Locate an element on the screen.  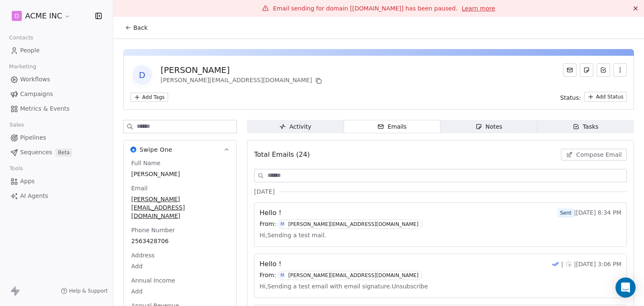
div: Notes is located at coordinates (489, 127).